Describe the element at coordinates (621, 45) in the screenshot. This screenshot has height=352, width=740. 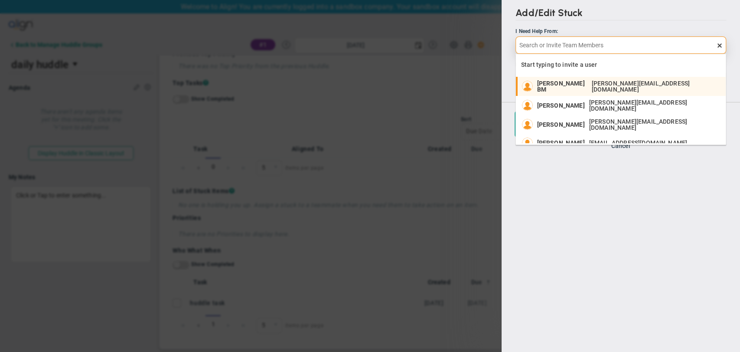
I see `input: Search or Invite Team Members` at that location.